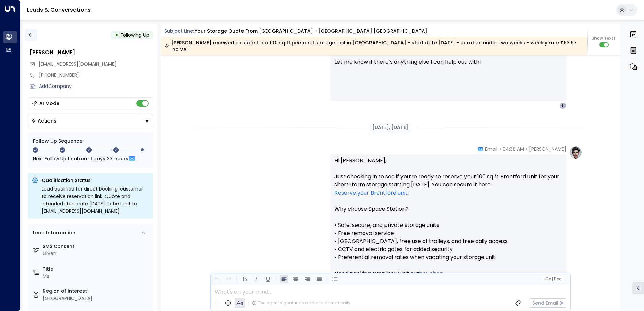 The image size is (644, 311). Describe the element at coordinates (77, 64) in the screenshot. I see `span: scoric10@yahoo.co.uk` at that location.